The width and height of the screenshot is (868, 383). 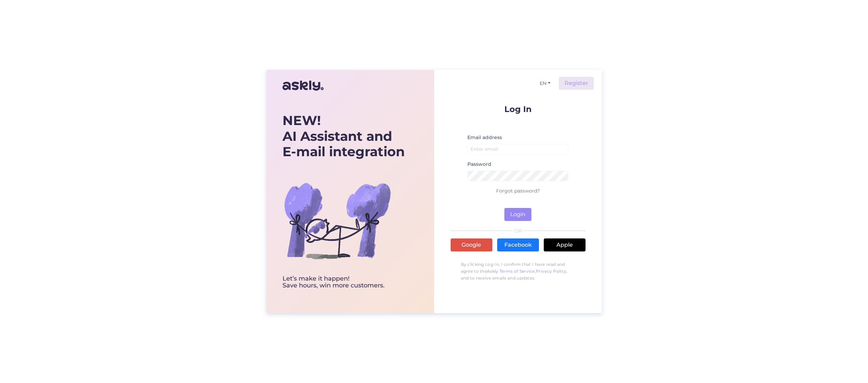 I want to click on a: Apple, so click(x=565, y=245).